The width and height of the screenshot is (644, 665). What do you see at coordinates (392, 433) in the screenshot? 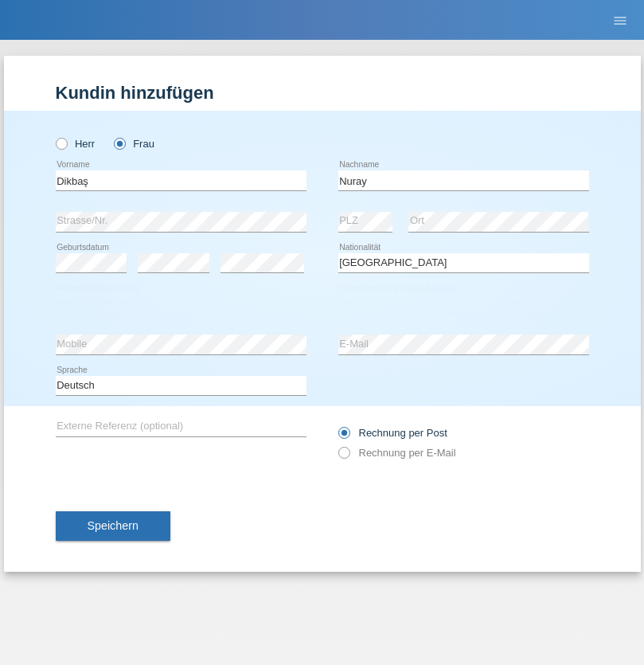
I see `label: Rechnung per Post` at bounding box center [392, 433].